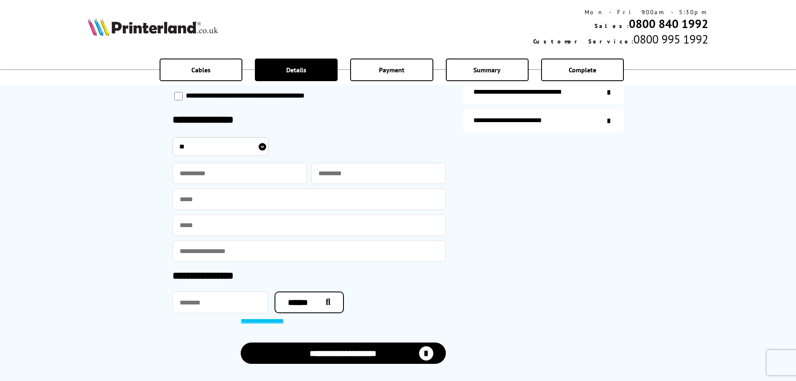 This screenshot has width=796, height=381. What do you see at coordinates (543, 92) in the screenshot?
I see `a: additional-cables` at bounding box center [543, 92].